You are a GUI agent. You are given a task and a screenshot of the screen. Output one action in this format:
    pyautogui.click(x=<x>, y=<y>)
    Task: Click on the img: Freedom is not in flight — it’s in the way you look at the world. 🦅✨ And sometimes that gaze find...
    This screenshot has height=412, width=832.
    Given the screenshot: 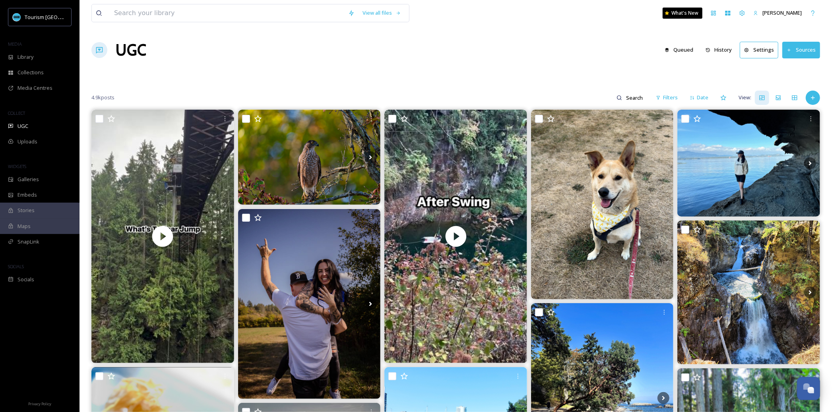 What is the action you would take?
    pyautogui.click(x=309, y=157)
    